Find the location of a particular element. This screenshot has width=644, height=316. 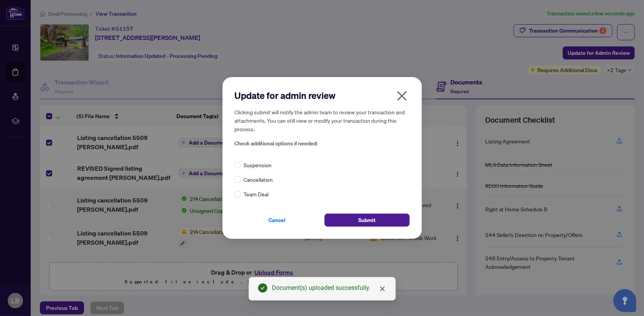

span: check-circle is located at coordinates (263, 288).